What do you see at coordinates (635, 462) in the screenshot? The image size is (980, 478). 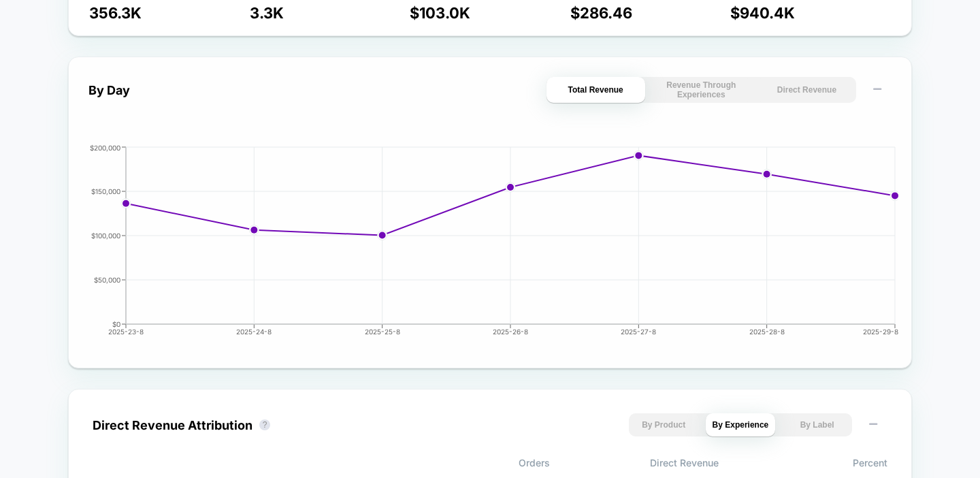 I see `span: Direct Revenue` at bounding box center [635, 462].